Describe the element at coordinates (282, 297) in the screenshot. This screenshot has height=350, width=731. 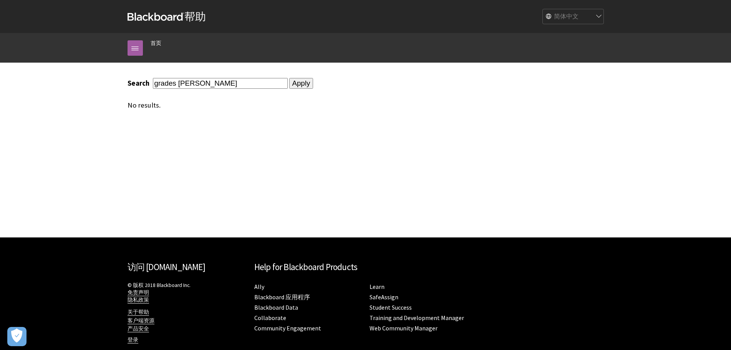
I see `a: Blackboard 应用程序` at that location.